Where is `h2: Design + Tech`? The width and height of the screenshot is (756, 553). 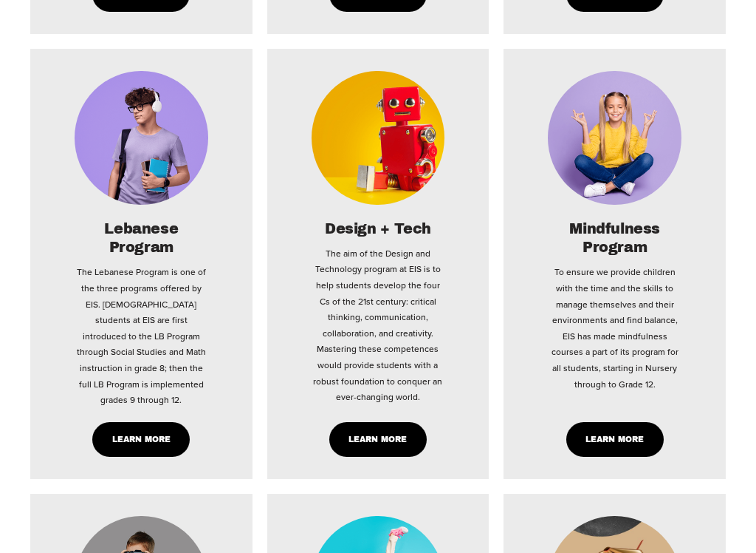
h2: Design + Tech is located at coordinates (378, 229).